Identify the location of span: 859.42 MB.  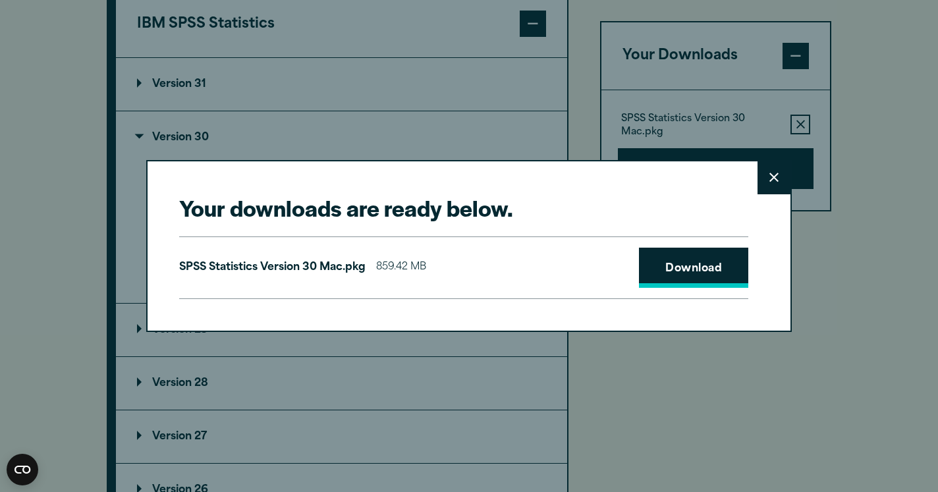
(401, 268).